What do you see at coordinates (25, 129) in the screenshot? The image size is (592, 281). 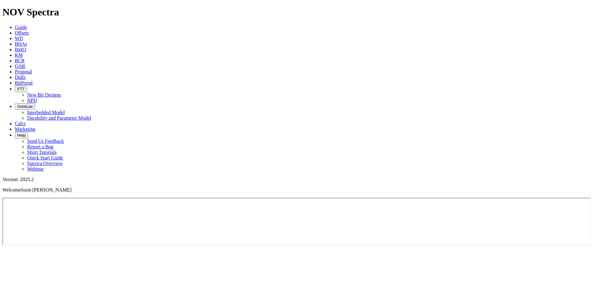 I see `span: Marketing` at bounding box center [25, 129].